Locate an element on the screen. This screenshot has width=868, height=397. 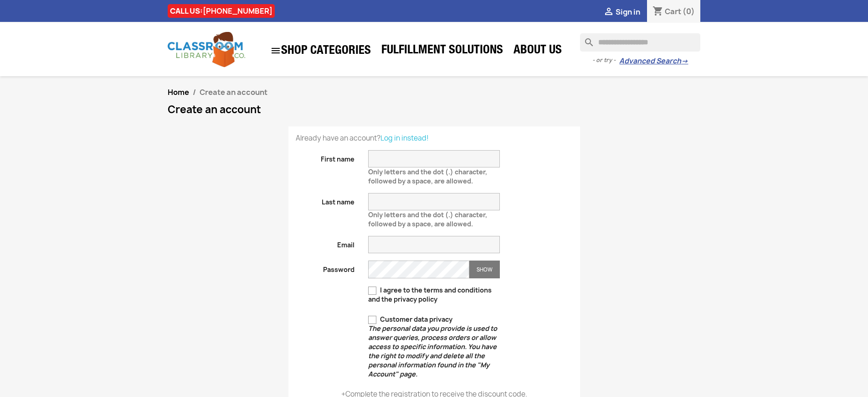
div: CALL US: is located at coordinates (221, 11).